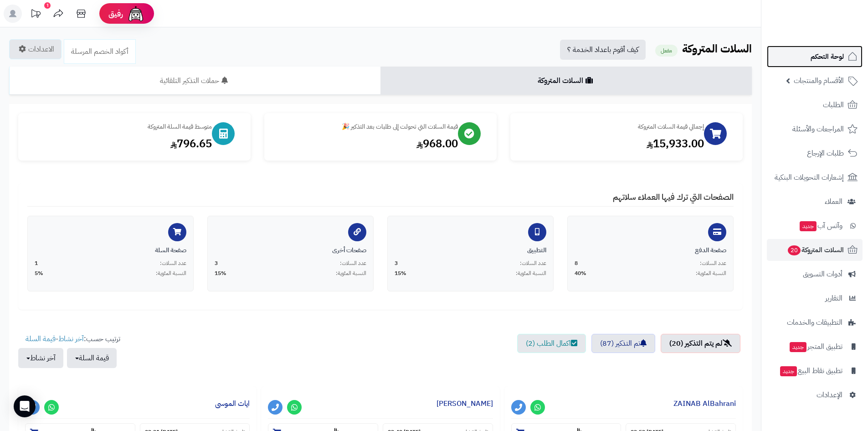 This screenshot has height=431, width=868. I want to click on div: متوسط قيمة السلة المتروكة, so click(120, 127).